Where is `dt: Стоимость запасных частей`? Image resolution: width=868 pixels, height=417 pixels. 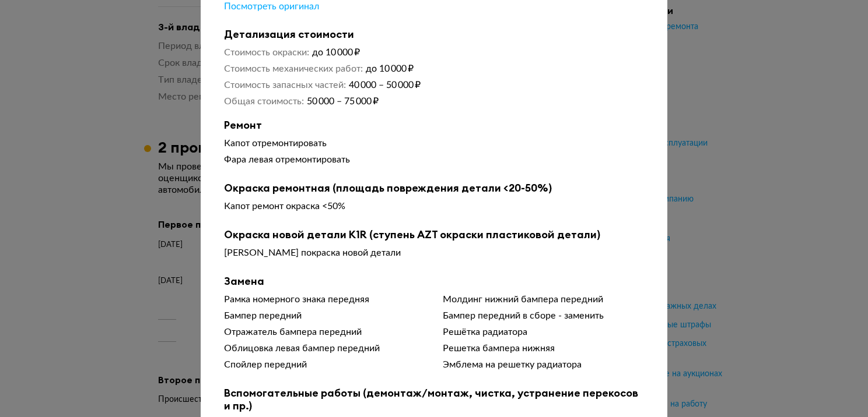
dt: Стоимость запасных частей is located at coordinates (285, 85).